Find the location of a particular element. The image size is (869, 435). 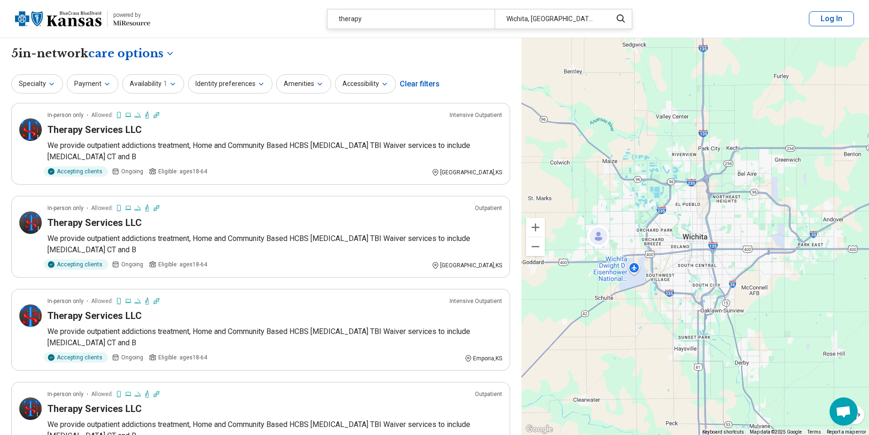

h1: 5 in-network is located at coordinates (93, 54).